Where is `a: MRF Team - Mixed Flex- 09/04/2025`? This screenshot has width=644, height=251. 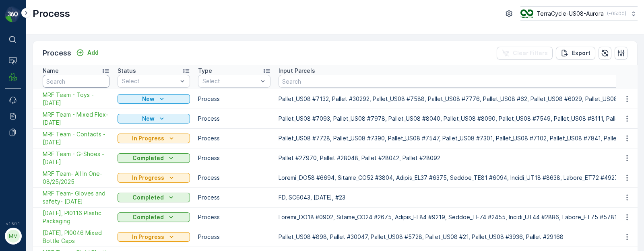 a: MRF Team - Mixed Flex- 09/04/2025 is located at coordinates (76, 118).